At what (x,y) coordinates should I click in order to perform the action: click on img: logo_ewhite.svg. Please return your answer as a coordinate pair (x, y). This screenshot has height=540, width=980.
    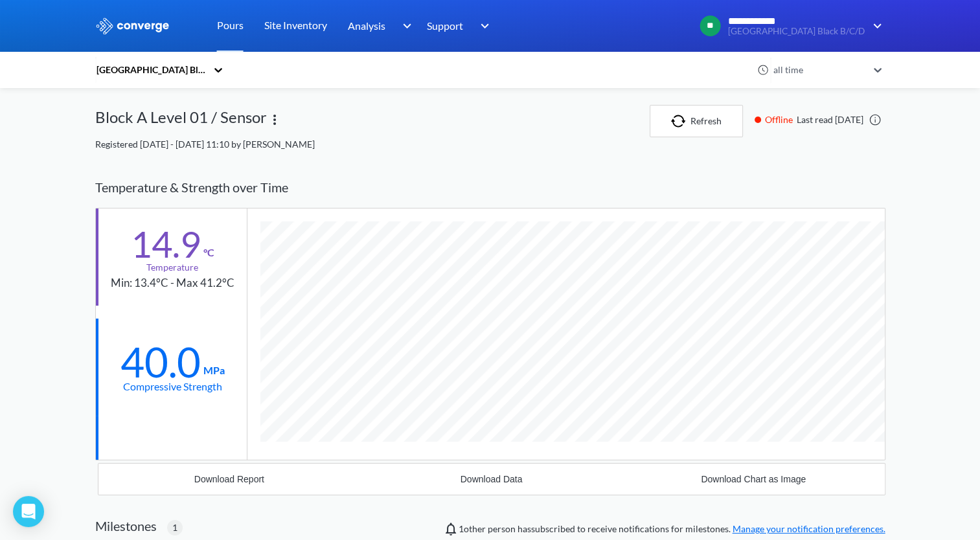
    Looking at the image, I should click on (133, 26).